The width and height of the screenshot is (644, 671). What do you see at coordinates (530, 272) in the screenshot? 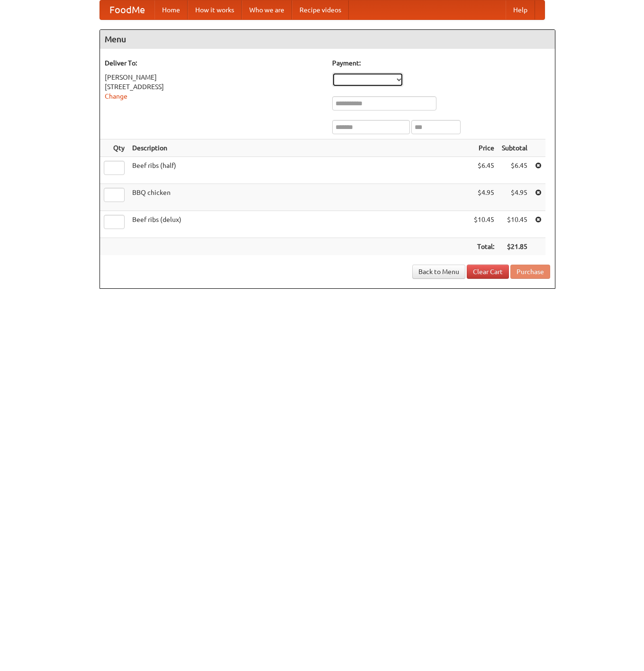
I see `button: Purchase` at bounding box center [530, 272].